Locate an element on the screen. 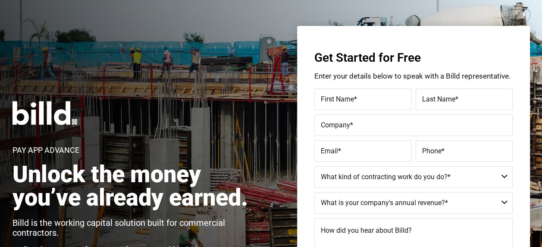 Image resolution: width=542 pixels, height=247 pixels. span: Company is located at coordinates (335, 125).